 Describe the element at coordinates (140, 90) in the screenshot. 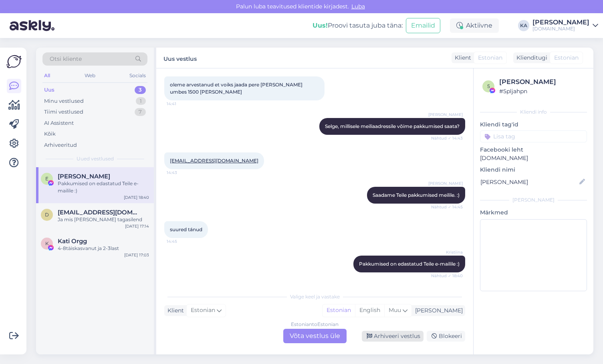

I see `div: 3` at that location.